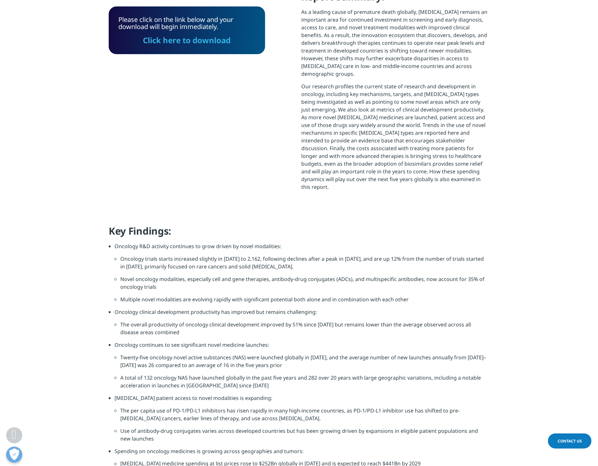 Image resolution: width=598 pixels, height=466 pixels. What do you see at coordinates (305, 417) in the screenshot?
I see `li: The per capita use of PD-1/PD-L1 inhibitors has risen rapidly in many high-income countries, as P...` at bounding box center [305, 417].